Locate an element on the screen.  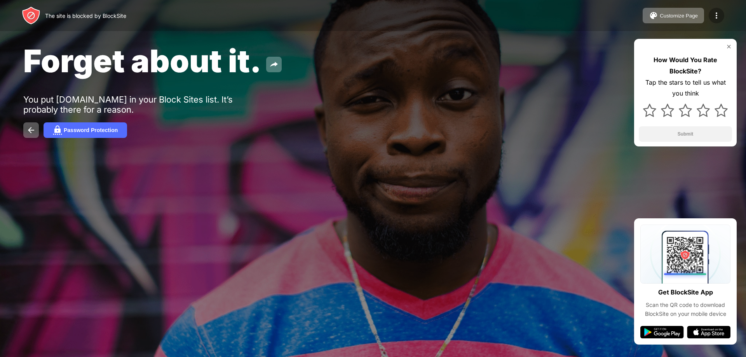
div: Password Protection is located at coordinates (91, 130).